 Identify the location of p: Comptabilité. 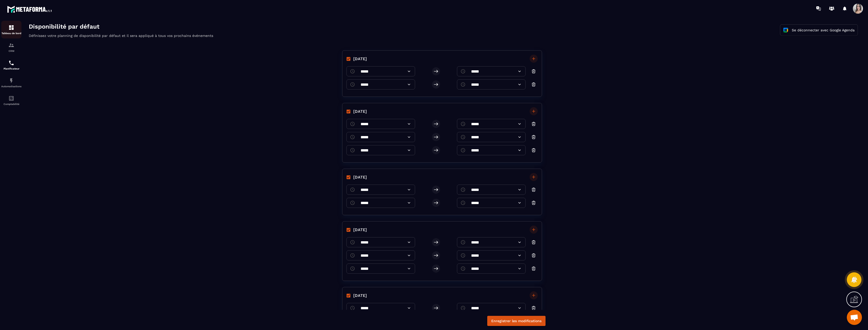
(12, 104).